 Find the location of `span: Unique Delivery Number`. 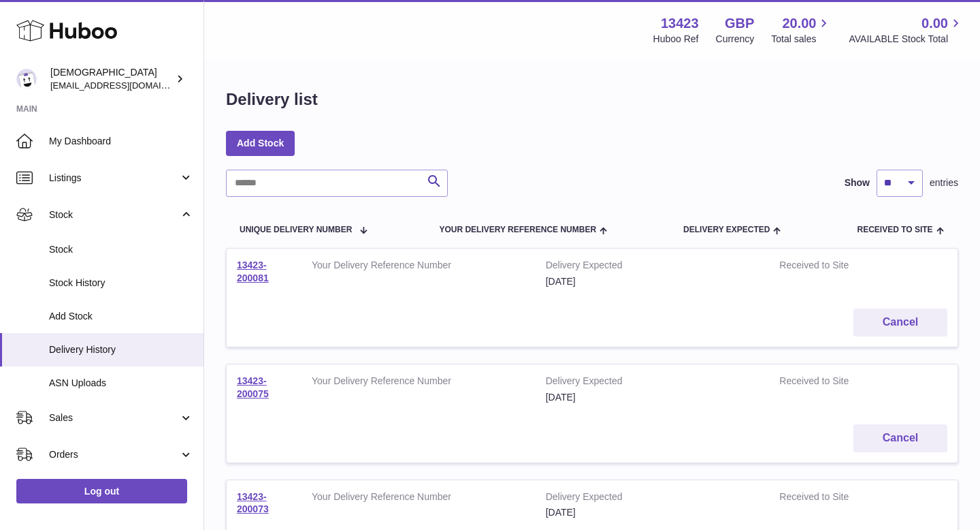

span: Unique Delivery Number is located at coordinates (295, 229).